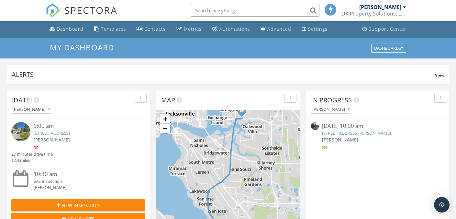  I want to click on div: 10:30 am, so click(84, 174).